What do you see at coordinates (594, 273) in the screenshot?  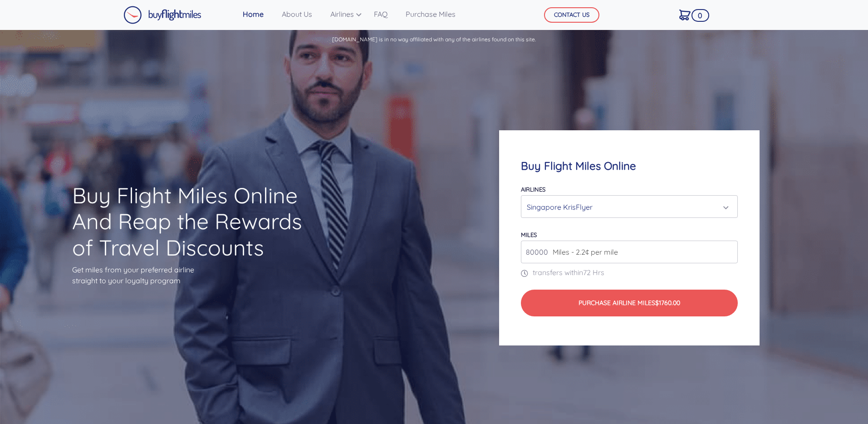 I see `span: 72 Hrs` at bounding box center [594, 273].